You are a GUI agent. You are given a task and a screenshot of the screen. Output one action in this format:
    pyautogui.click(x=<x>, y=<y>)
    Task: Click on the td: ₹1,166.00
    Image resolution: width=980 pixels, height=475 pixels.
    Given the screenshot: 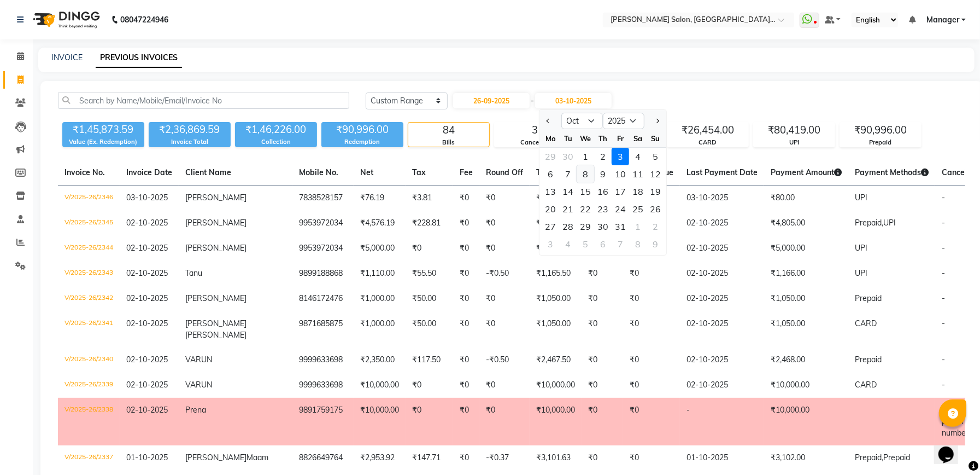 What is the action you would take?
    pyautogui.click(x=806, y=273)
    